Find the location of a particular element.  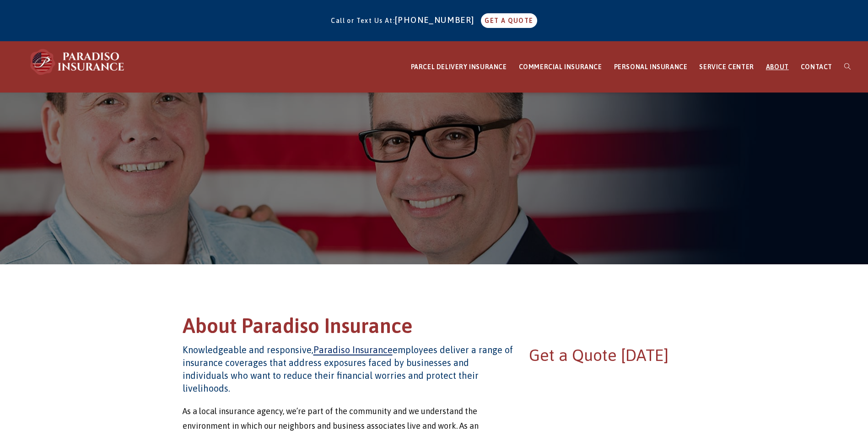

img: Paradiso Insurance is located at coordinates (78, 62).